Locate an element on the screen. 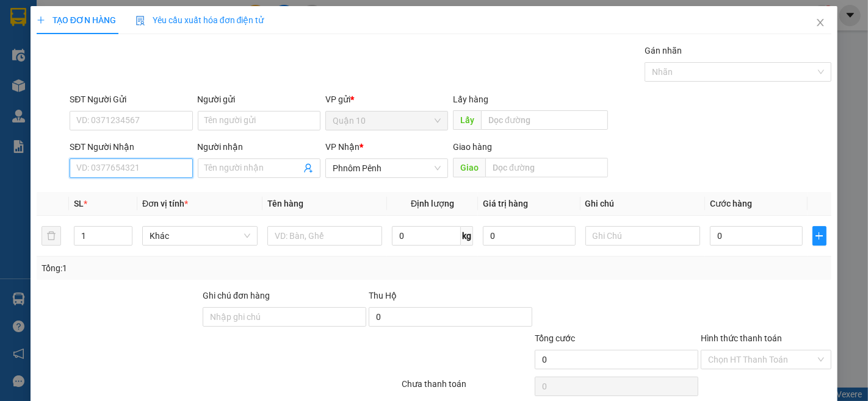 Image resolution: width=868 pixels, height=401 pixels. span: Phnôm Pênh is located at coordinates (386, 169).